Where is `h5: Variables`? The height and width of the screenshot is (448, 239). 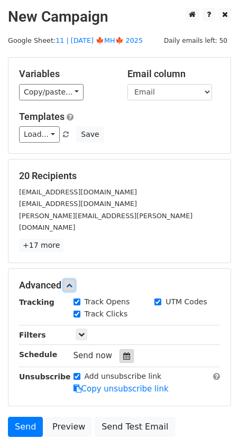
h5: Variables is located at coordinates (65, 74).